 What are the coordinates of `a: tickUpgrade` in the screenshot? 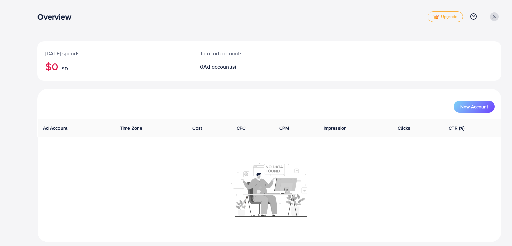 It's located at (445, 17).